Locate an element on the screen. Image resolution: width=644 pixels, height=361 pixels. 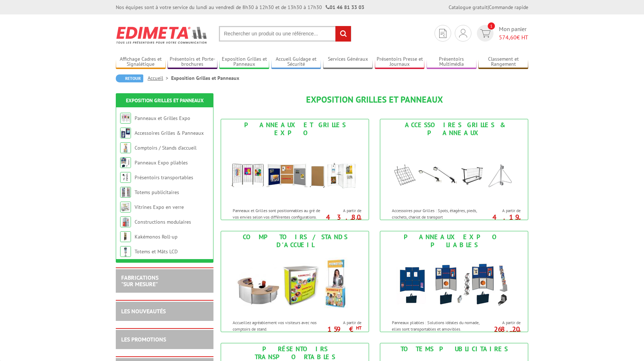
div: Panneaux et Grilles Expo is located at coordinates (295, 129).